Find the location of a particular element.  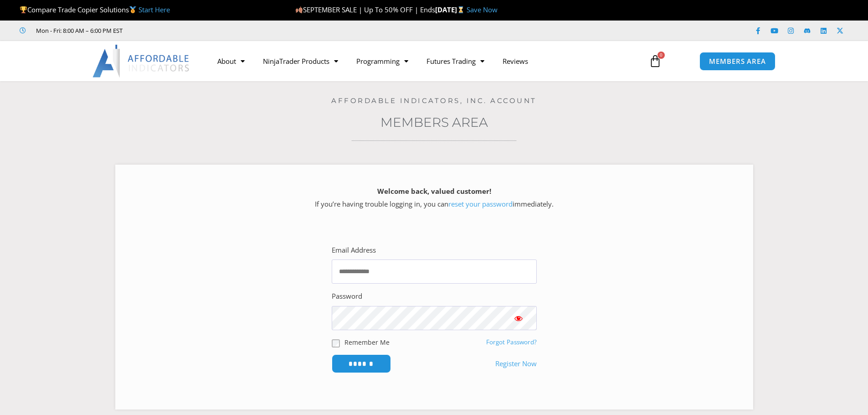

nav: Menu is located at coordinates (424, 61).